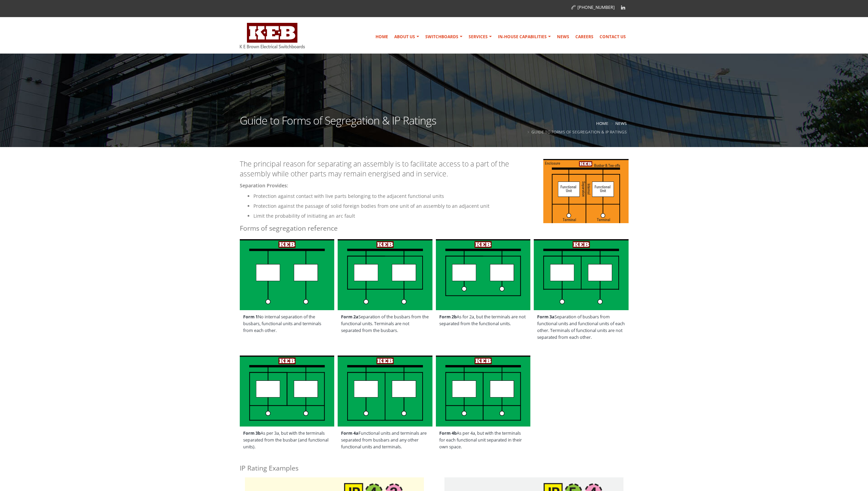 The width and height of the screenshot is (868, 491). What do you see at coordinates (287, 324) in the screenshot?
I see `span: No internal separation of the busbars, functional units and terminals from each other.` at bounding box center [287, 324].